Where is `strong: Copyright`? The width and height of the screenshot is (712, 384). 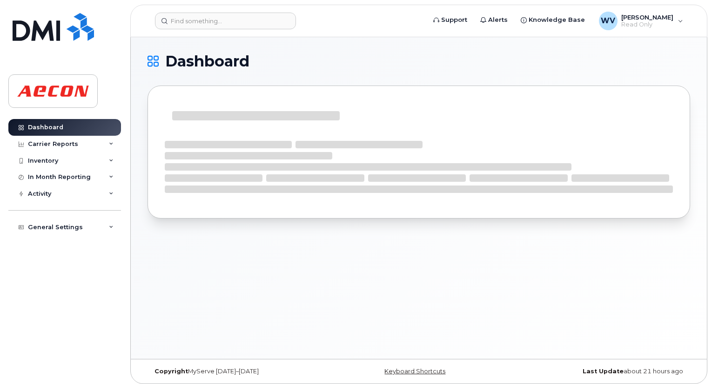
strong: Copyright is located at coordinates (171, 371).